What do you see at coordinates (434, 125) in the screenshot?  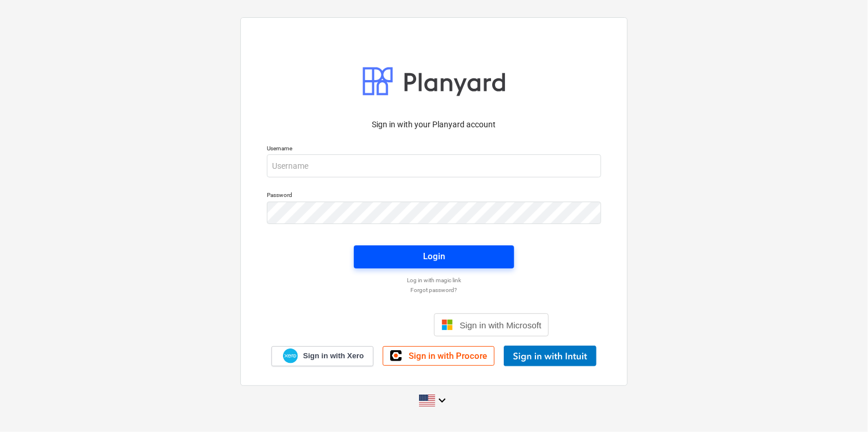 I see `p: Sign in with your Planyard account` at bounding box center [434, 125].